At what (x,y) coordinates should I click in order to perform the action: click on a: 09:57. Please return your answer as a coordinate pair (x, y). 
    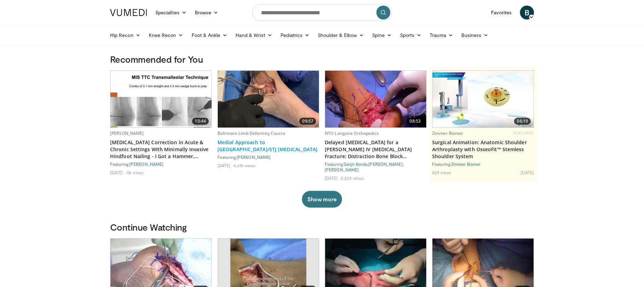
    Looking at the image, I should click on (269, 99).